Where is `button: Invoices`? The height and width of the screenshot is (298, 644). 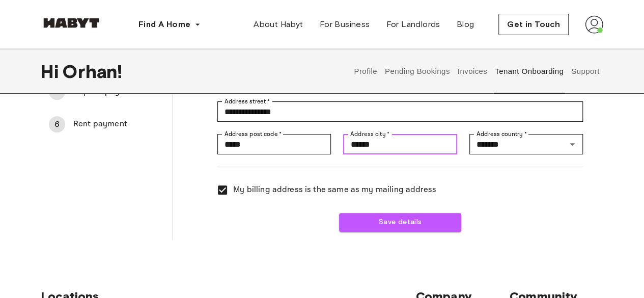 button: Invoices is located at coordinates (472, 72).